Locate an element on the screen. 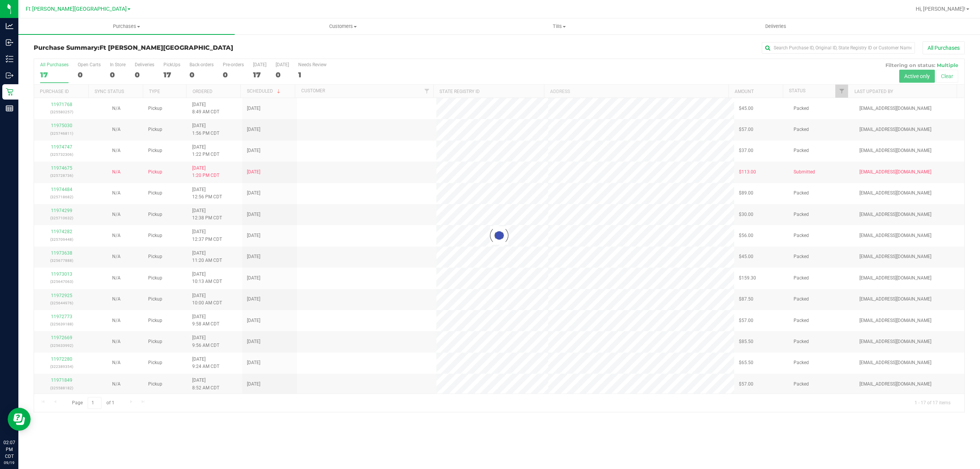  button: All Purchases is located at coordinates (943, 48).